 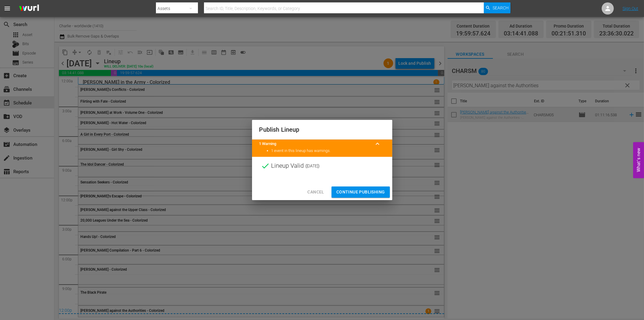 What do you see at coordinates (316, 192) in the screenshot?
I see `button: Cancel` at bounding box center [316, 192].